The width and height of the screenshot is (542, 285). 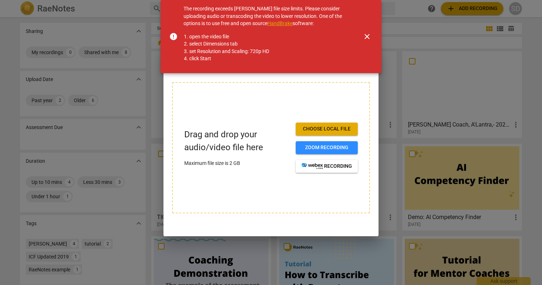 I want to click on button: Zoom recording, so click(x=326, y=148).